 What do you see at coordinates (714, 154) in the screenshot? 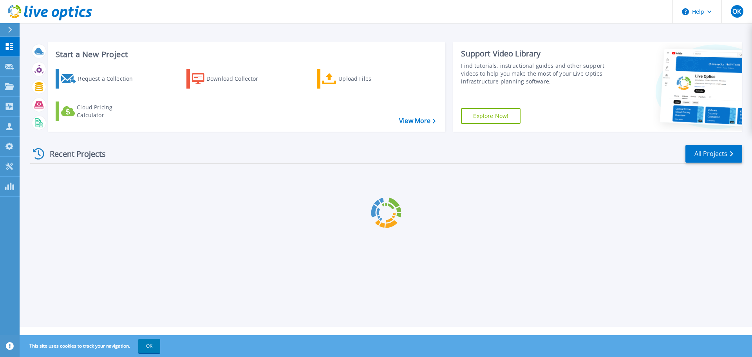
I see `a: All Projects` at bounding box center [714, 154].